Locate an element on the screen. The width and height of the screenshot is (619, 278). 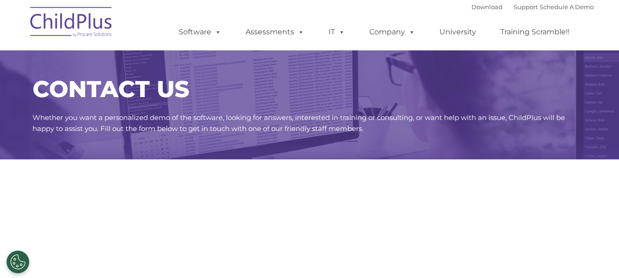
a: Training Scramble!! is located at coordinates (534, 32).